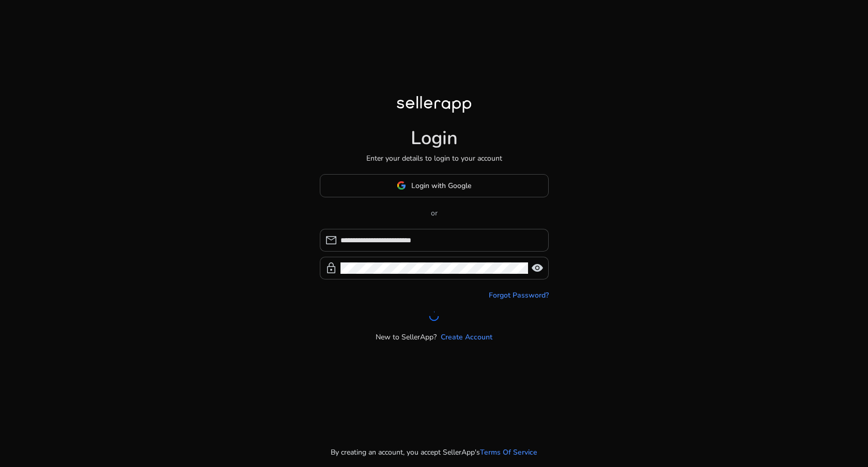 The image size is (868, 467). I want to click on button: Login with Google, so click(434, 185).